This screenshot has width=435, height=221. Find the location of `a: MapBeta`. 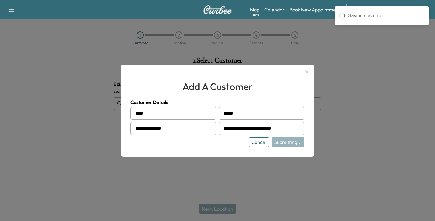

a: MapBeta is located at coordinates (255, 10).